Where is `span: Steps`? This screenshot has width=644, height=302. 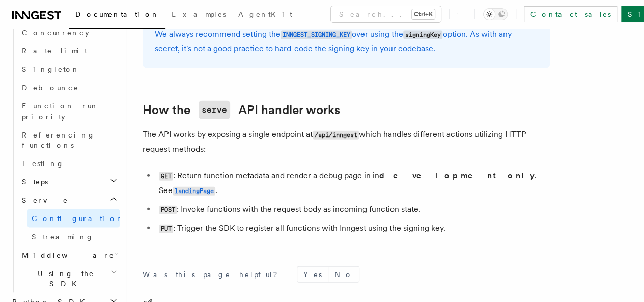
span: Steps is located at coordinates (32, 182).